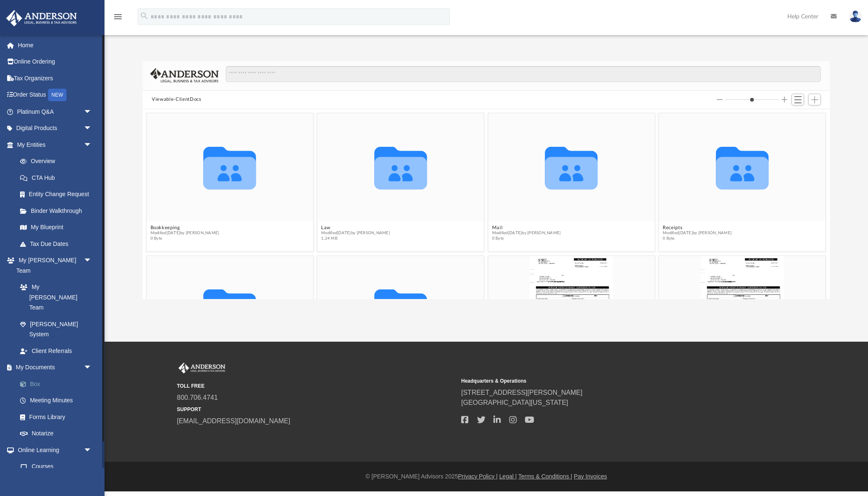  What do you see at coordinates (316, 409) in the screenshot?
I see `small: SUPPORT` at bounding box center [316, 409].